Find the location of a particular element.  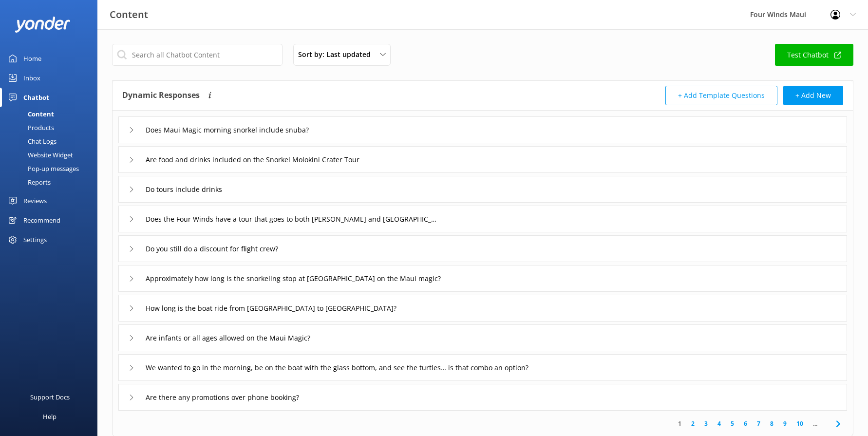

a: Chat Logs is located at coordinates (52, 141).